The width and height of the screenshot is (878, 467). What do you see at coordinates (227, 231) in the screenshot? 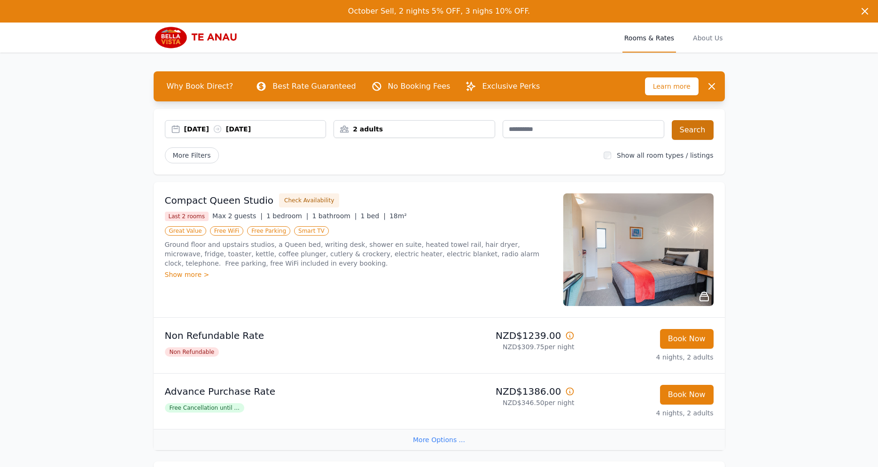
I see `span: Free WiFi` at bounding box center [227, 231].